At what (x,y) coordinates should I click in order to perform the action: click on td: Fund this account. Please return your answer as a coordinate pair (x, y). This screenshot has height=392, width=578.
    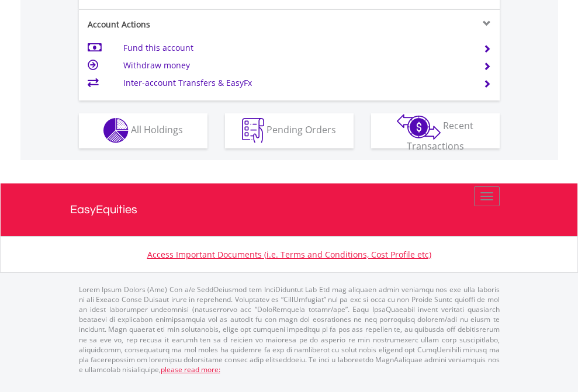
    Looking at the image, I should click on (296, 48).